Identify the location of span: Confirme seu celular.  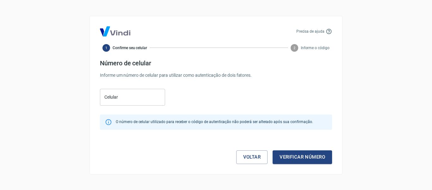
(130, 48).